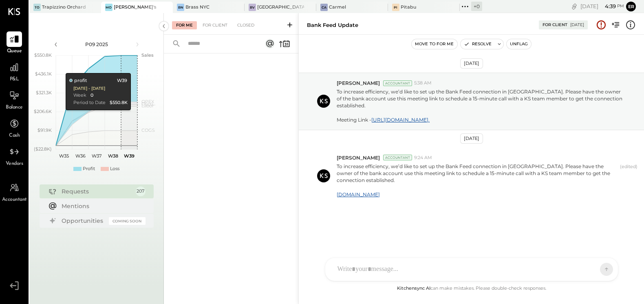 The height and width of the screenshot is (304, 644). Describe the element at coordinates (89, 169) in the screenshot. I see `div: Profit` at that location.